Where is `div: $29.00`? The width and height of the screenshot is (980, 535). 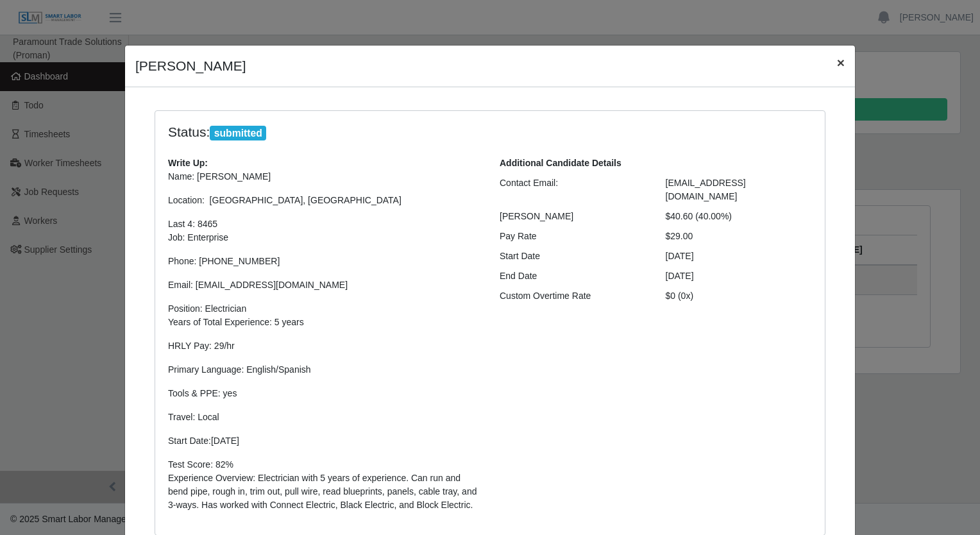
div: $29.00 is located at coordinates (739, 236).